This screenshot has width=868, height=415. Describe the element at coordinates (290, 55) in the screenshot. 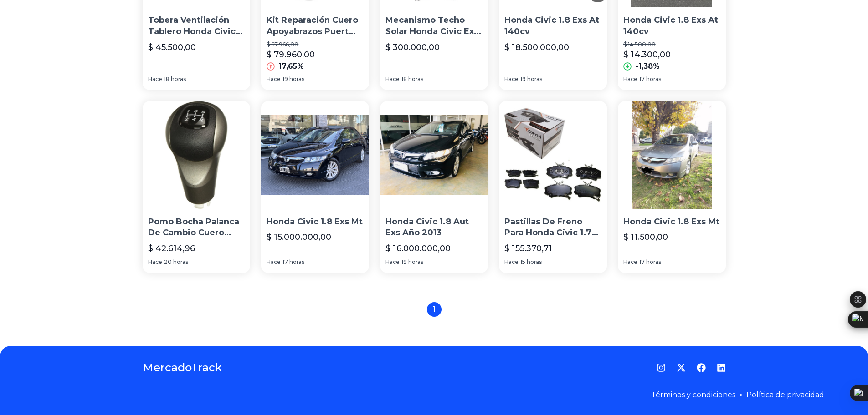

I see `p: $ 79.960,00` at that location.